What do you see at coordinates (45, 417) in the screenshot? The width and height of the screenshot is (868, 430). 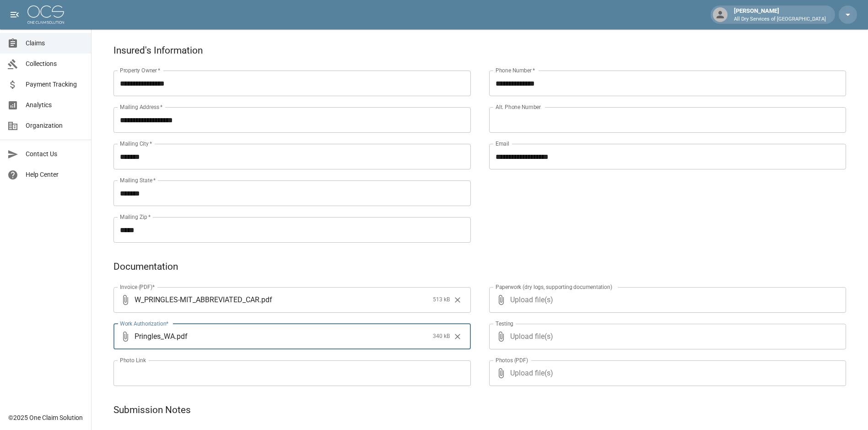 I see `div: © 2025 One Claim Solution` at bounding box center [45, 417].